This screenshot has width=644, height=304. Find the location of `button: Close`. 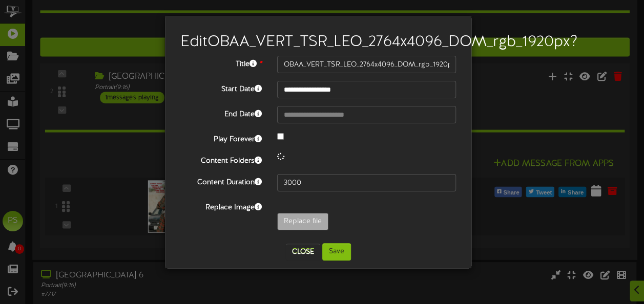

button: Close is located at coordinates (303, 252).